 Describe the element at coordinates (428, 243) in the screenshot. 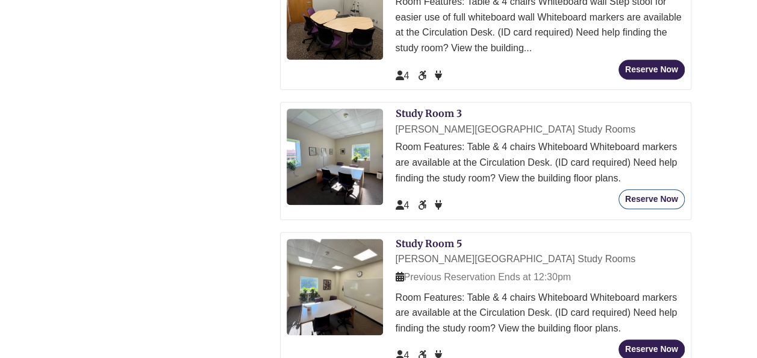

I see `a: Study Room 5` at that location.